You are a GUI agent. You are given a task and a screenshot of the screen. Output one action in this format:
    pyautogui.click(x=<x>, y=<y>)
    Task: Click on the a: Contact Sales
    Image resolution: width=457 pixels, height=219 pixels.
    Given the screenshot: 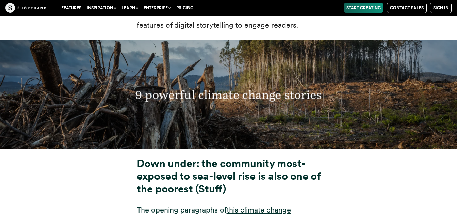 What is the action you would take?
    pyautogui.click(x=407, y=8)
    